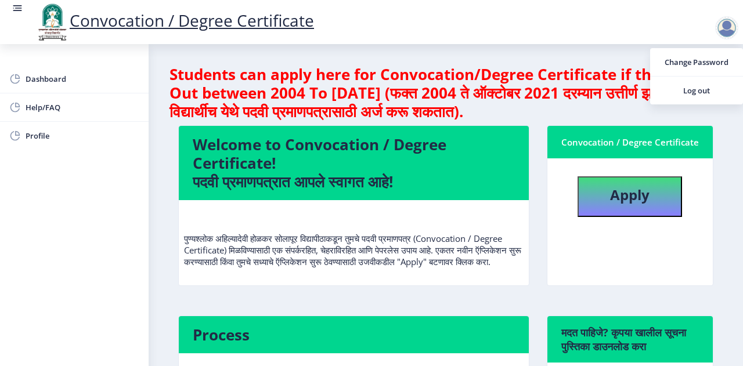 The height and width of the screenshot is (366, 743). I want to click on span: Dashboard, so click(82, 79).